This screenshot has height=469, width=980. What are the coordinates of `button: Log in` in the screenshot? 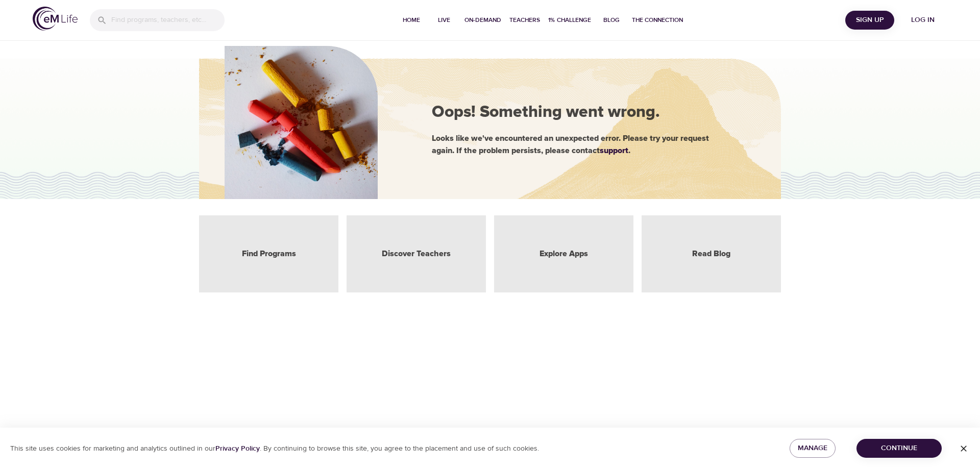 It's located at (923, 20).